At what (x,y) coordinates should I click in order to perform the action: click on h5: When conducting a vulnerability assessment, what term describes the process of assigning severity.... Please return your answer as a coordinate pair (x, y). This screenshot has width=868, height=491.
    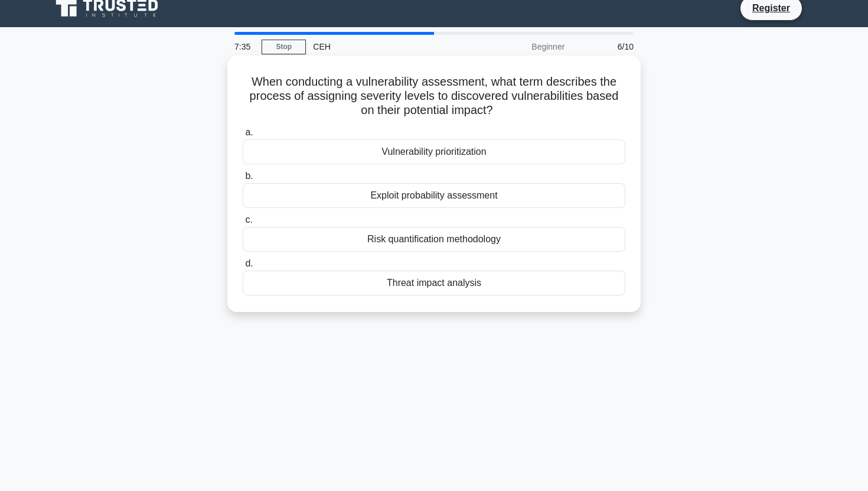
    Looking at the image, I should click on (434, 96).